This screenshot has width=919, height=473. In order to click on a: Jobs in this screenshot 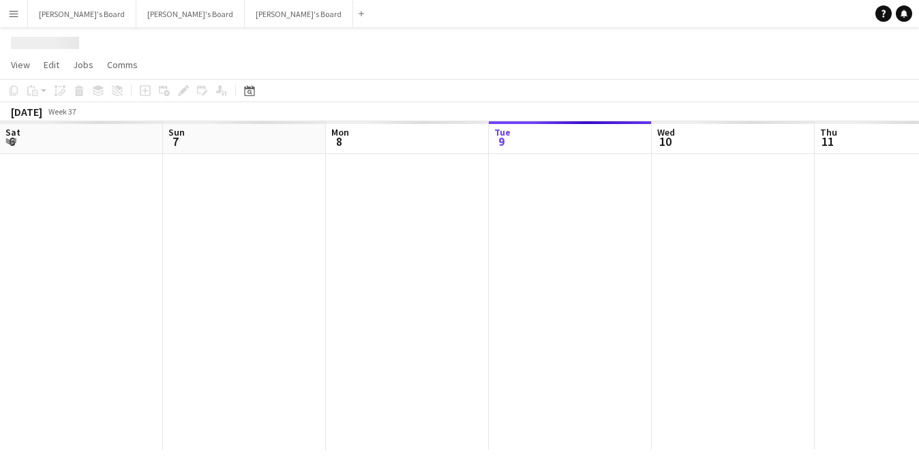, I will do `click(83, 65)`.